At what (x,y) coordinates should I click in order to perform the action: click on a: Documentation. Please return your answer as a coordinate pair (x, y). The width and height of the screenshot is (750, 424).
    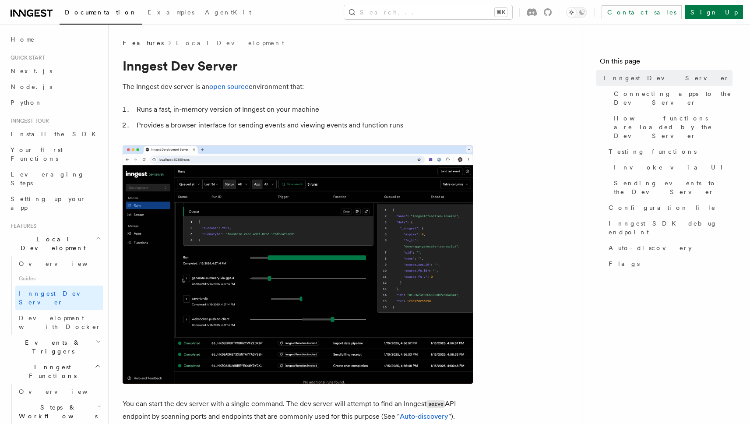
    Looking at the image, I should click on (101, 14).